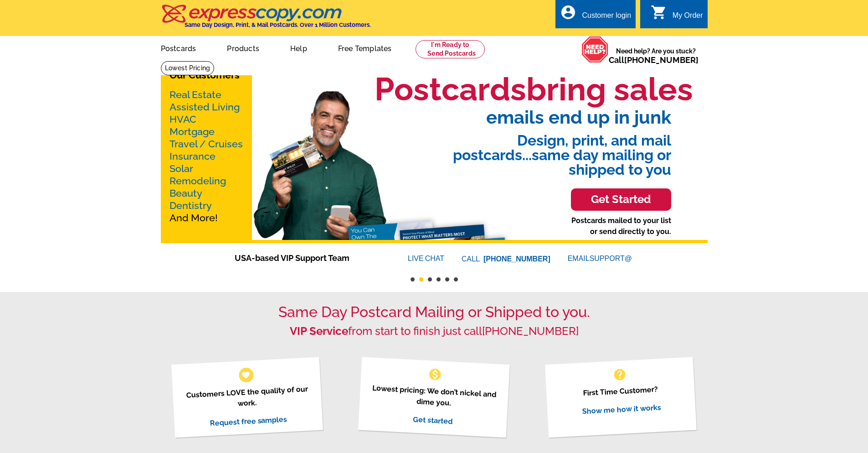 Image resolution: width=868 pixels, height=453 pixels. I want to click on a: Free Templates, so click(365, 47).